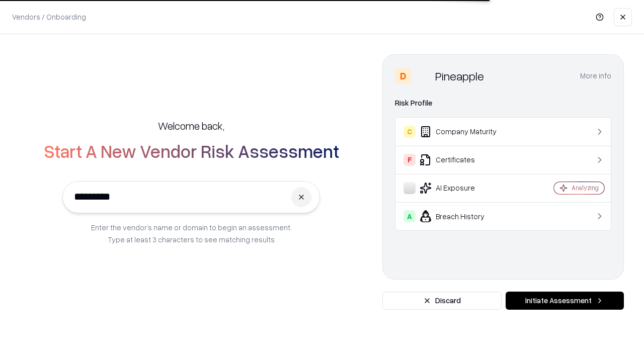 The height and width of the screenshot is (362, 644). I want to click on div: C, so click(409, 131).